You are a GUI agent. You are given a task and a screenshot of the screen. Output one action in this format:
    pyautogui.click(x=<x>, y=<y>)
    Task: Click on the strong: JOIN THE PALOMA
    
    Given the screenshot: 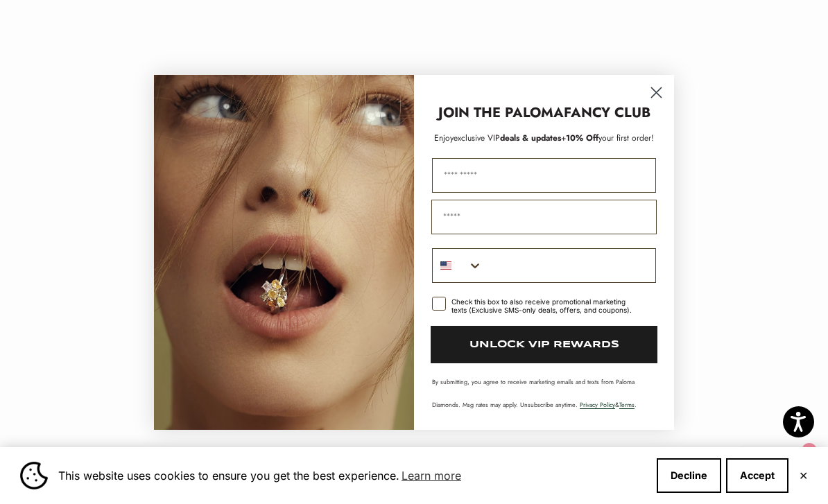 What is the action you would take?
    pyautogui.click(x=500, y=112)
    